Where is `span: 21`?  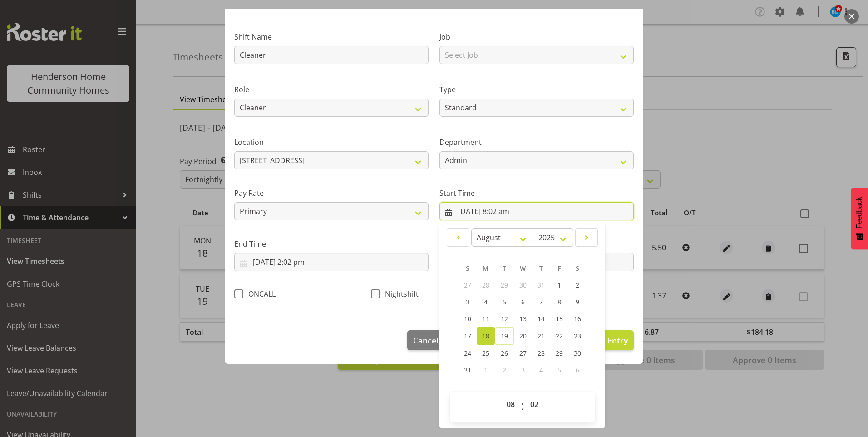 span: 21 is located at coordinates (541, 336).